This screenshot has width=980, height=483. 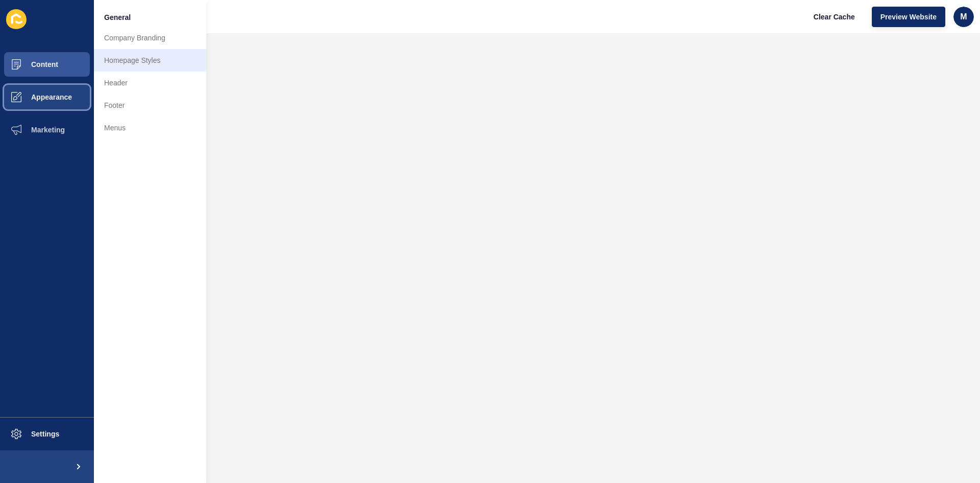 What do you see at coordinates (834, 17) in the screenshot?
I see `span: Clear Cache` at bounding box center [834, 17].